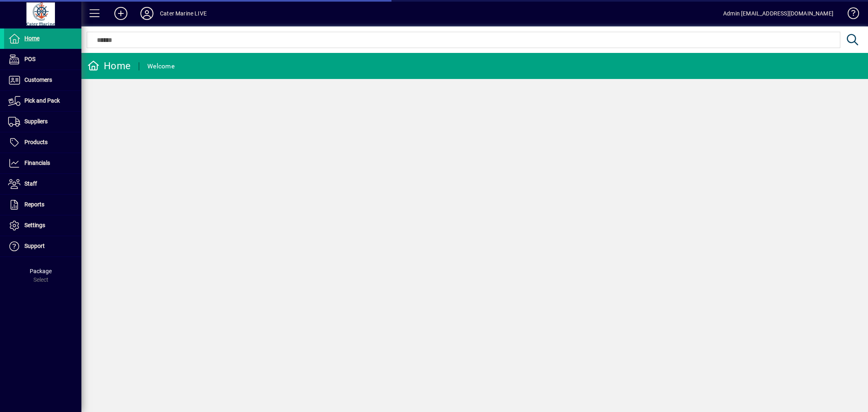 This screenshot has width=868, height=412. I want to click on a: Settings, so click(42, 225).